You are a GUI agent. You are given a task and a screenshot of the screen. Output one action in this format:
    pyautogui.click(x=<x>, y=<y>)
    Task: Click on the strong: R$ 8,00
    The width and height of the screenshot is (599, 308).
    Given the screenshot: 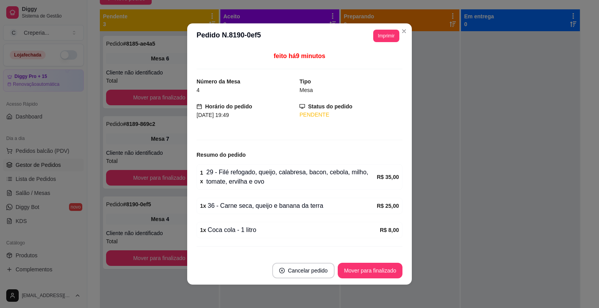 What is the action you would take?
    pyautogui.click(x=389, y=230)
    